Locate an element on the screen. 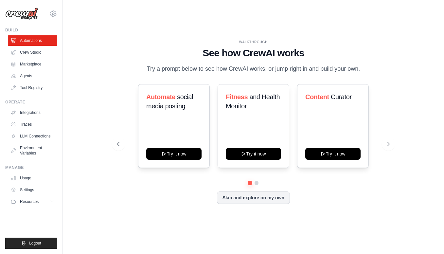  div: WALKTHROUGH is located at coordinates (253, 42).